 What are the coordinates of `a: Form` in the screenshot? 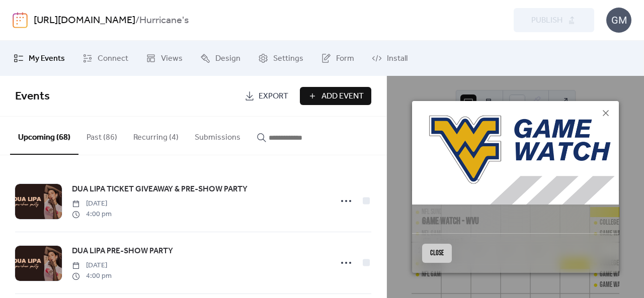 It's located at (338, 59).